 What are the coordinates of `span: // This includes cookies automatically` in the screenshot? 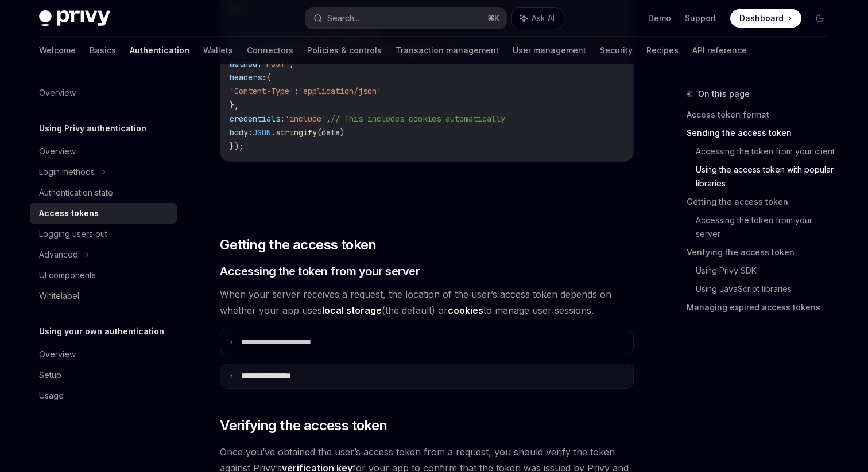 It's located at (418, 119).